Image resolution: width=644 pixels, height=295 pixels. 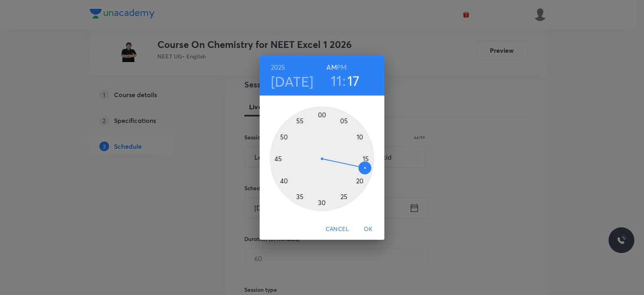 What do you see at coordinates (278, 67) in the screenshot?
I see `button: 2025` at bounding box center [278, 67].